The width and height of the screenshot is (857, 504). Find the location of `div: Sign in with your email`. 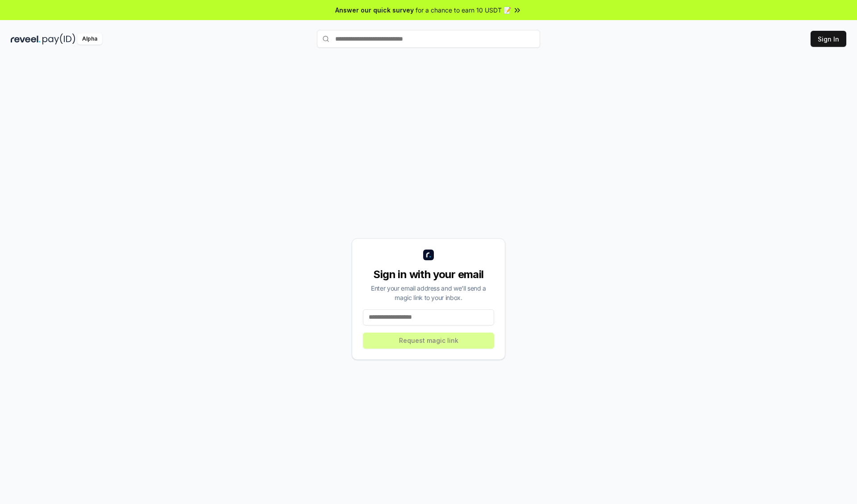

div: Sign in with your email is located at coordinates (428, 275).